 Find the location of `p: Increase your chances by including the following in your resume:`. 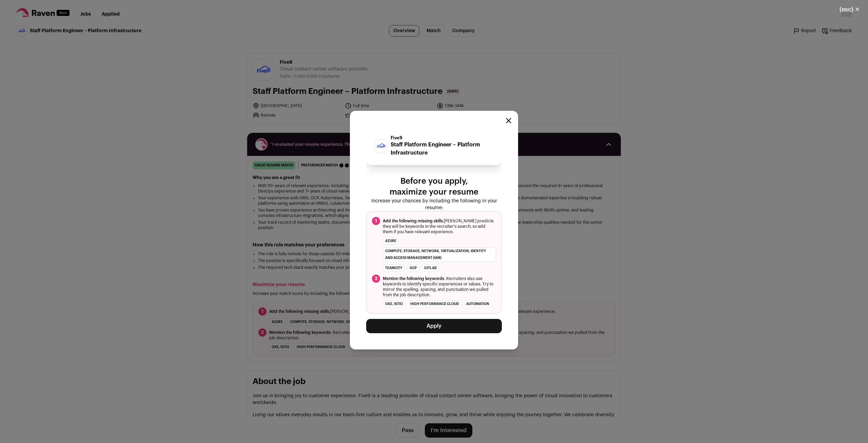

p: Increase your chances by including the following in your resume: is located at coordinates (434, 204).